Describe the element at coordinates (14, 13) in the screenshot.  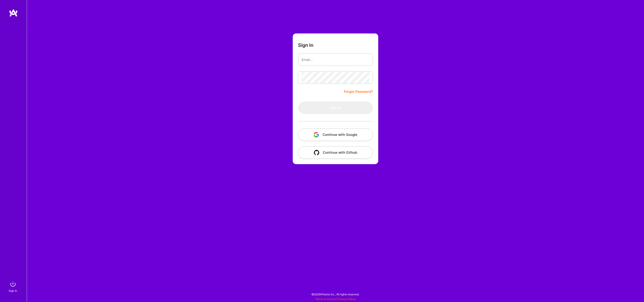
I see `img: logo` at that location.